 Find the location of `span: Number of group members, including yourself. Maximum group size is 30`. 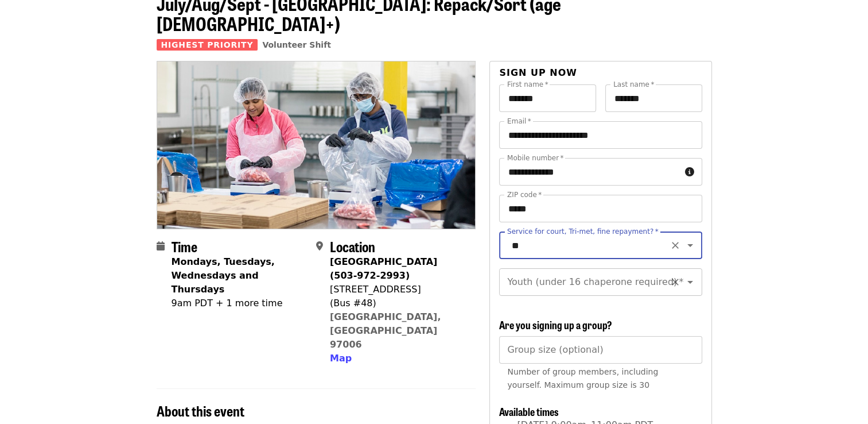

span: Number of group members, including yourself. Maximum group size is 30 is located at coordinates (583, 378).